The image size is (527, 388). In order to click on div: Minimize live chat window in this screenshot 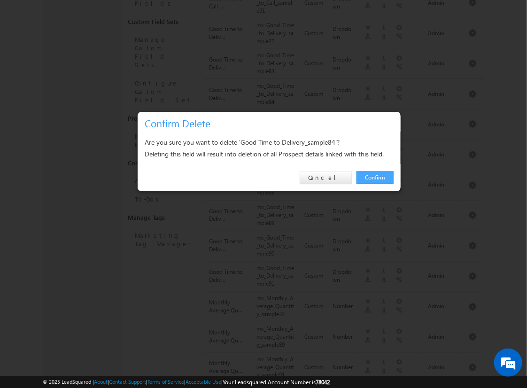, I will do `click(165, 16)`.